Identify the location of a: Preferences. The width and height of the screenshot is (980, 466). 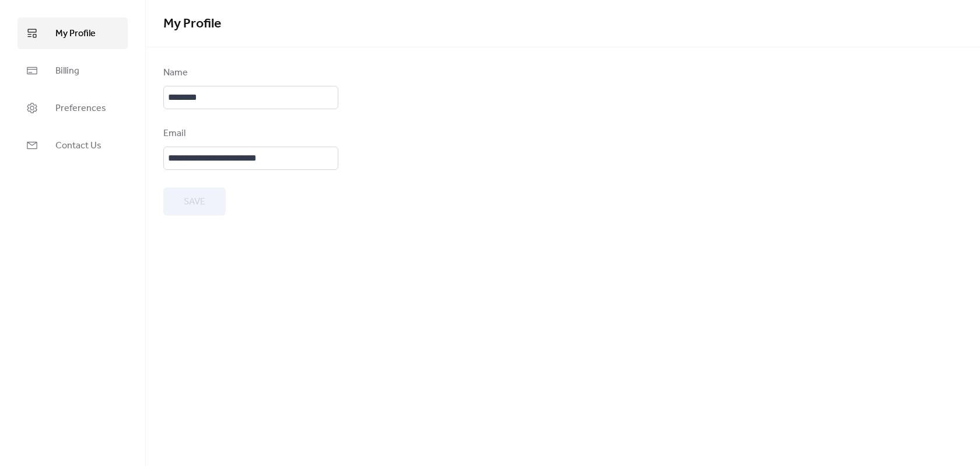
(72, 108).